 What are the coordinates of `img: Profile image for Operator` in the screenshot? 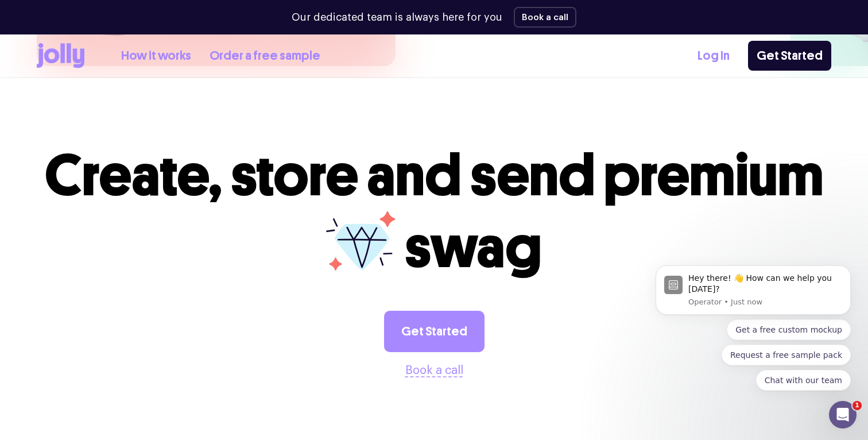 It's located at (35, 108).